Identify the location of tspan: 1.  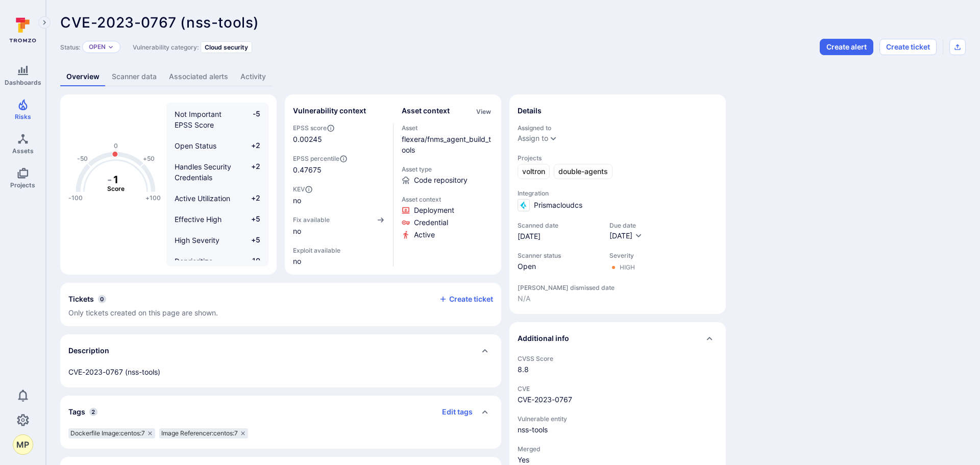
(116, 180).